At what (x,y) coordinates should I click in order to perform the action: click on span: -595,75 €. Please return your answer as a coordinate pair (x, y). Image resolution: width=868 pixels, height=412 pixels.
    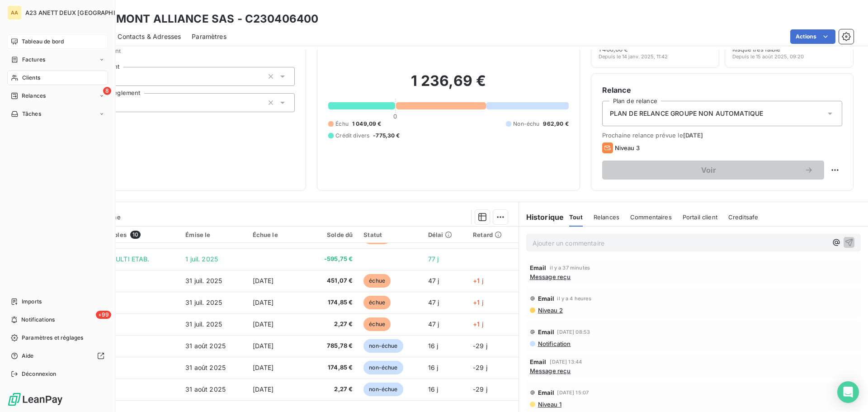
    Looking at the image, I should click on (333, 259).